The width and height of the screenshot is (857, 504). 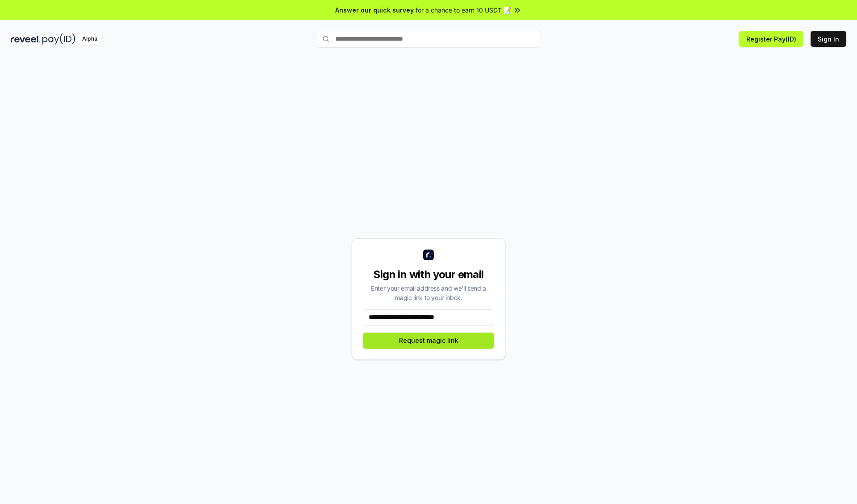 I want to click on img: pay_id, so click(x=59, y=38).